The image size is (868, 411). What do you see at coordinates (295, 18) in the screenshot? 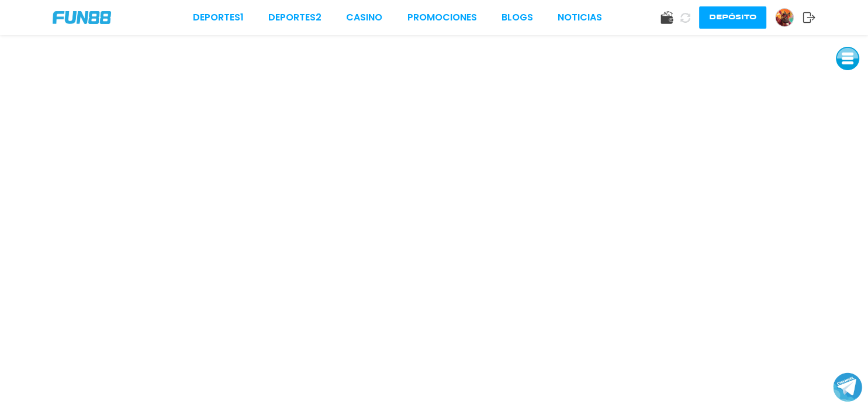
I see `a: Deportes2` at bounding box center [295, 18].